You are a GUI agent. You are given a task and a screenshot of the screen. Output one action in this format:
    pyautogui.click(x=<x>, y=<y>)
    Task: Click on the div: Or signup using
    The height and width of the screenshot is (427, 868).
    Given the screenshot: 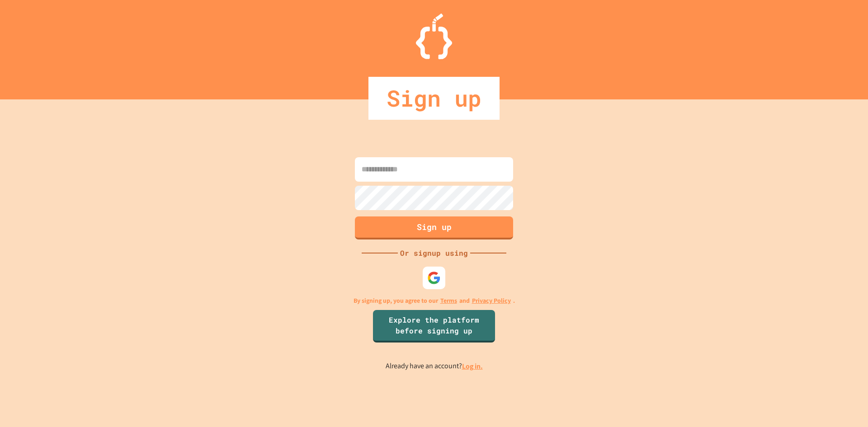 What is the action you would take?
    pyautogui.click(x=434, y=253)
    